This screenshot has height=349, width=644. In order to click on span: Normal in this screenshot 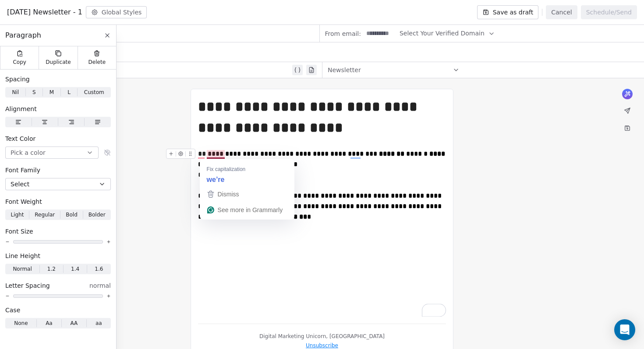, I will do `click(22, 269)`.